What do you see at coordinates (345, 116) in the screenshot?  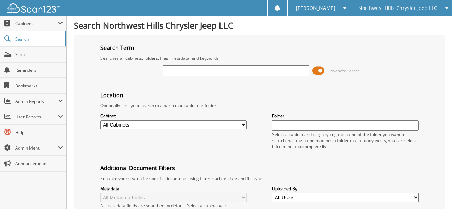 I see `label: Folder` at bounding box center [345, 116].